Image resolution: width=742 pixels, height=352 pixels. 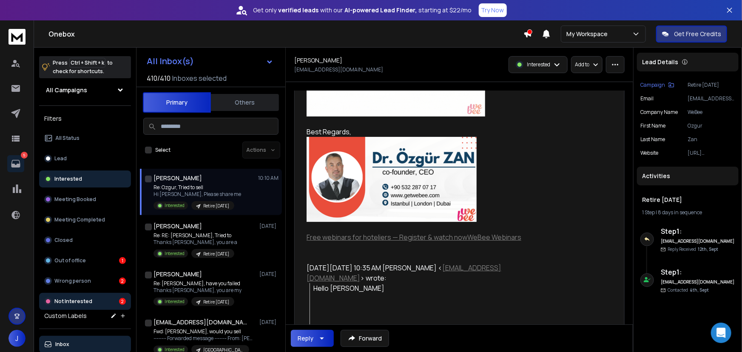 I want to click on p: Add to, so click(x=582, y=65).